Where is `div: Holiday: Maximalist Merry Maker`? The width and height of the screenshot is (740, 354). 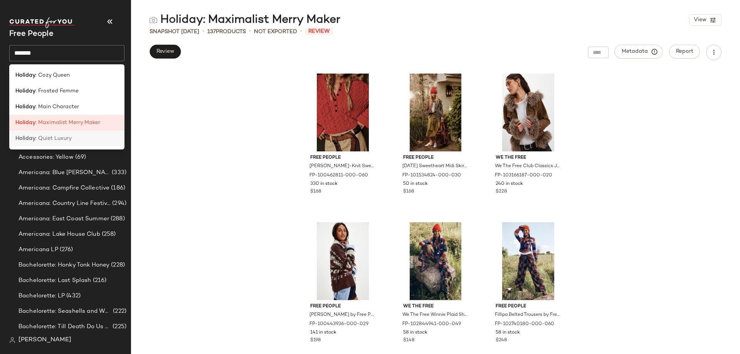
div: Holiday: Maximalist Merry Maker is located at coordinates (245, 20).